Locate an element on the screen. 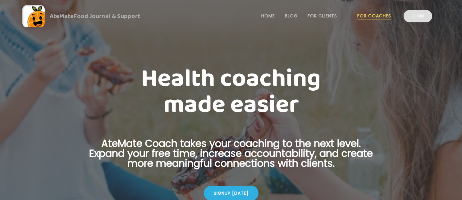 Image resolution: width=462 pixels, height=200 pixels. span: Food Journal & Support is located at coordinates (107, 16).